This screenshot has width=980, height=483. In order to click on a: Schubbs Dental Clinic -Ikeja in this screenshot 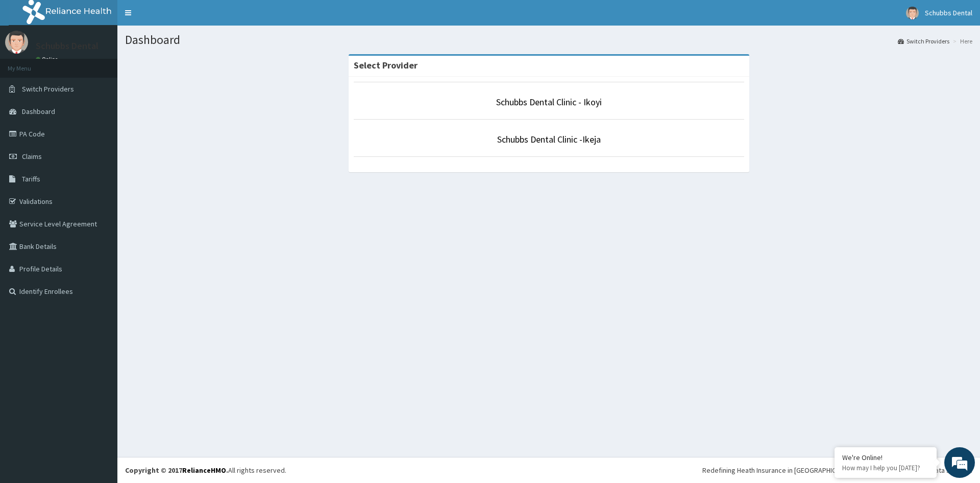, I will do `click(548, 139)`.